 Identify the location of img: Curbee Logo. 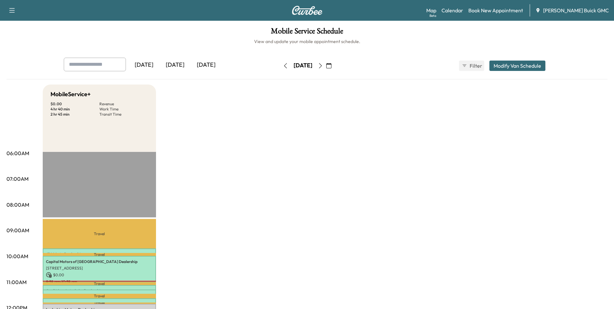
(307, 10).